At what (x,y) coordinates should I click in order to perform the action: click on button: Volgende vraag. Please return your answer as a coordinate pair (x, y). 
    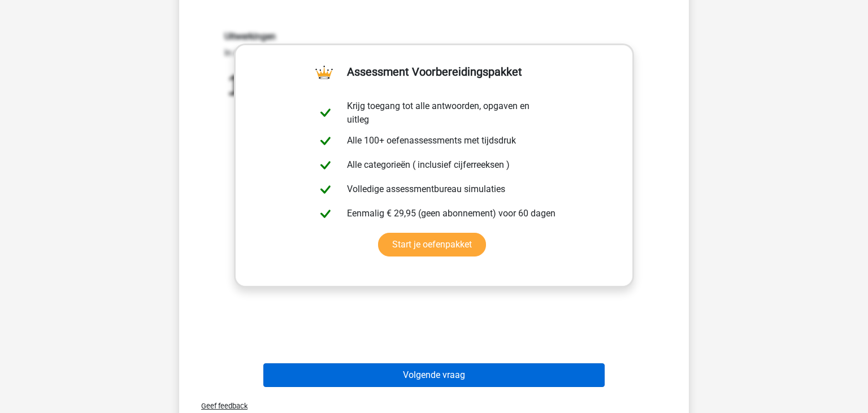
    Looking at the image, I should click on (434, 376).